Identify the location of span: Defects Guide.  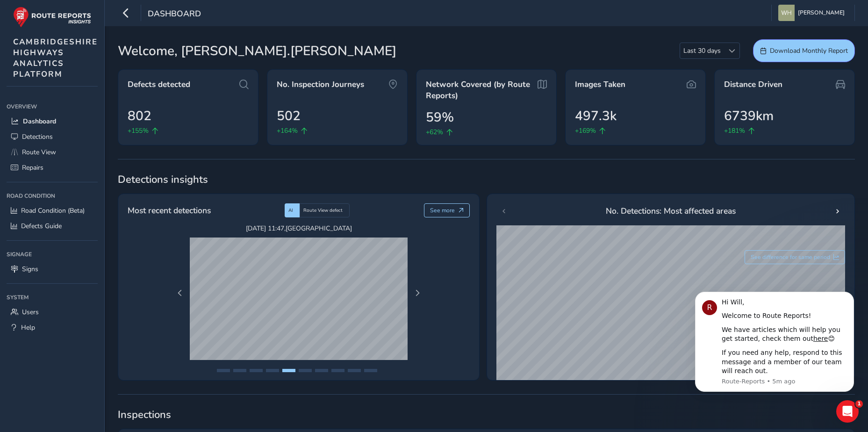
(41, 226).